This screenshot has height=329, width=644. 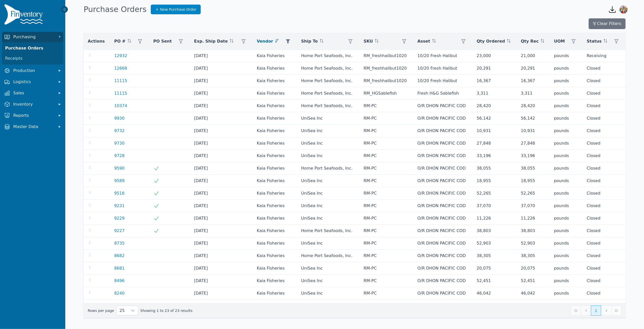 What do you see at coordinates (494, 193) in the screenshot?
I see `td: 52,265` at bounding box center [494, 193].